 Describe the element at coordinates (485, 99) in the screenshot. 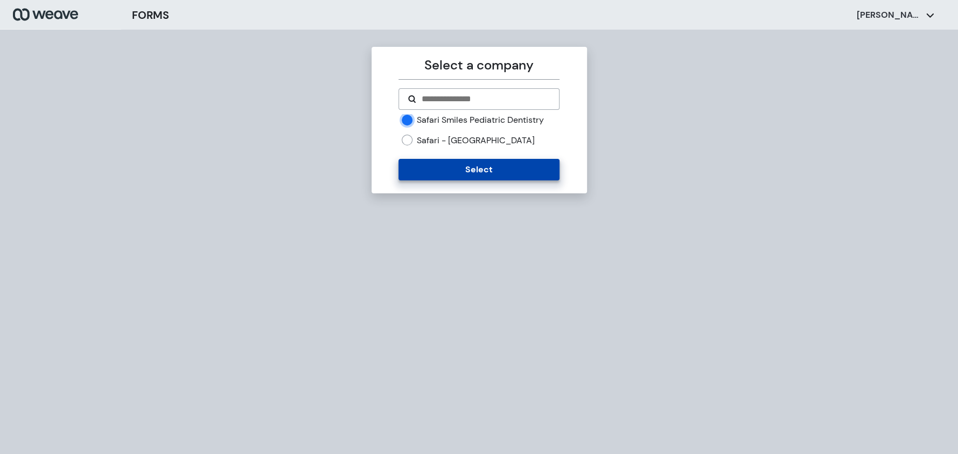

I see `input: Search` at that location.